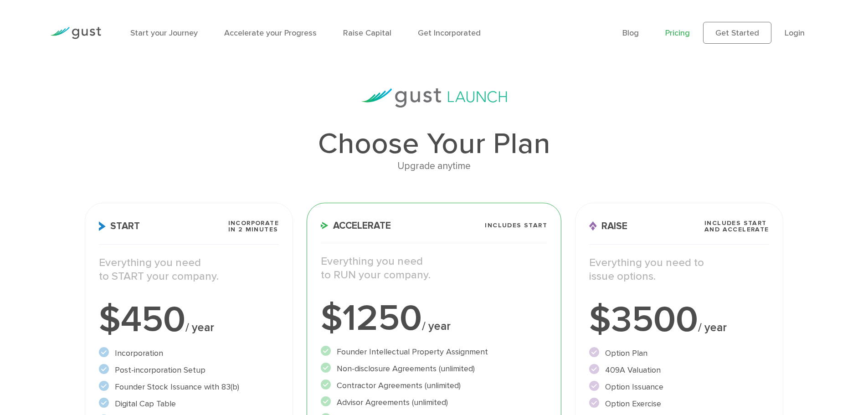 This screenshot has height=415, width=868. What do you see at coordinates (593, 226) in the screenshot?
I see `img: Raise Icon` at bounding box center [593, 226].